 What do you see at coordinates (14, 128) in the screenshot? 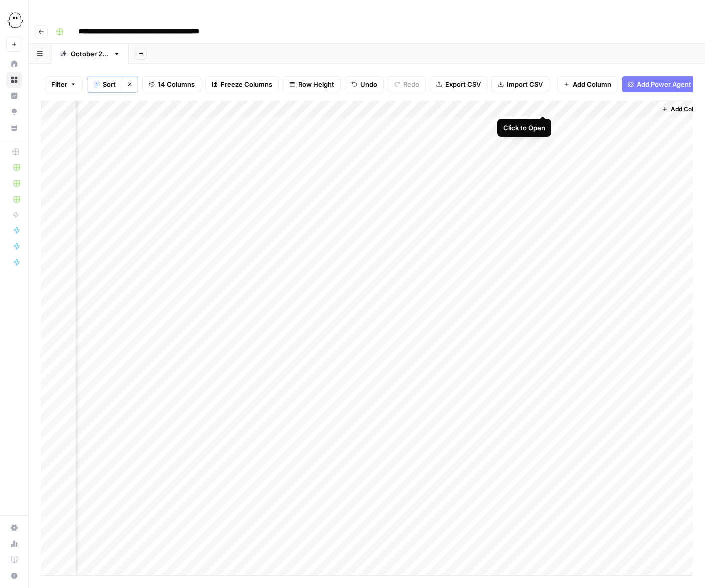
I see `a: Your Data` at bounding box center [14, 128].